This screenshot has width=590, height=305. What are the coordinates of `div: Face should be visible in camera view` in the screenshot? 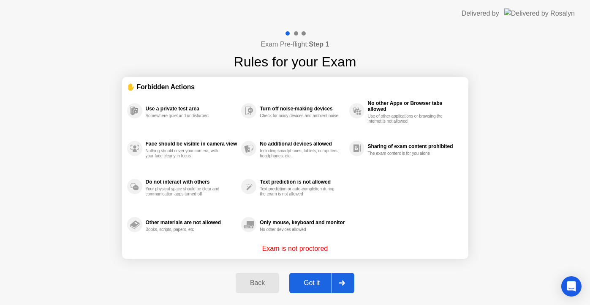 It's located at (191, 144).